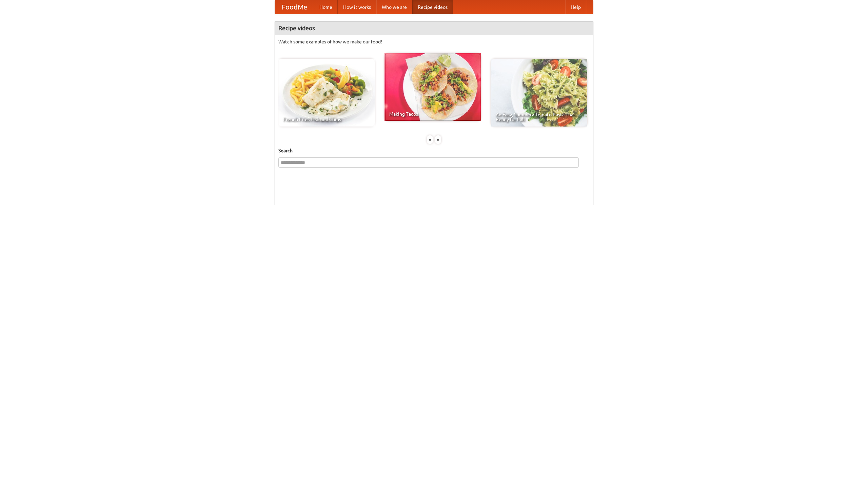 The image size is (868, 480). Describe the element at coordinates (432, 114) in the screenshot. I see `span: Making Tacos` at that location.